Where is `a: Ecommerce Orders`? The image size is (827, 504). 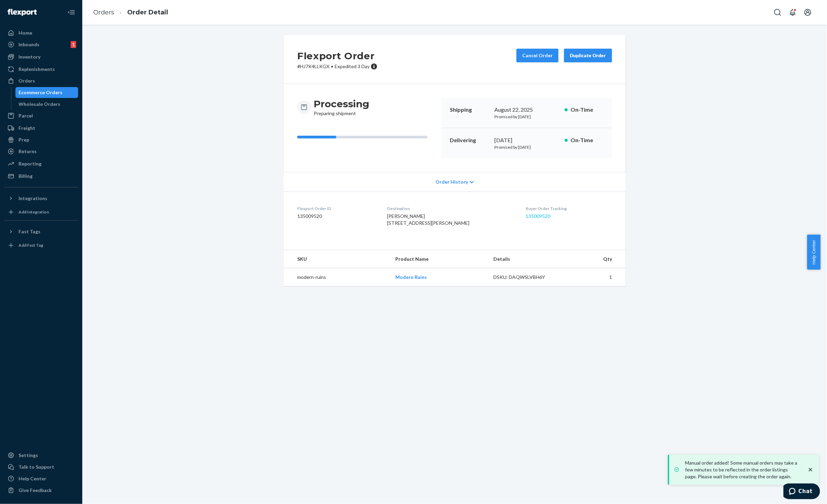 a: Ecommerce Orders is located at coordinates (47, 93).